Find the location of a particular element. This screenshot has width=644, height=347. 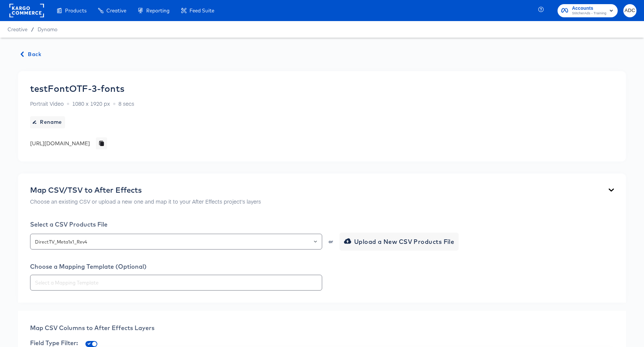

span: Products is located at coordinates (76, 11).